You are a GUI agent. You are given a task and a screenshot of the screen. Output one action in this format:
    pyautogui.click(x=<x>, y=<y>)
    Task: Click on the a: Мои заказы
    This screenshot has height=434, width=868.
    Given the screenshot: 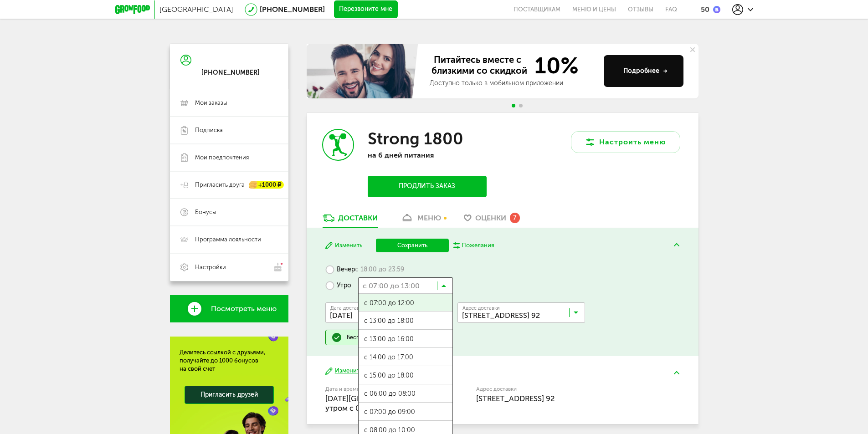 What is the action you would take?
    pyautogui.click(x=229, y=103)
    